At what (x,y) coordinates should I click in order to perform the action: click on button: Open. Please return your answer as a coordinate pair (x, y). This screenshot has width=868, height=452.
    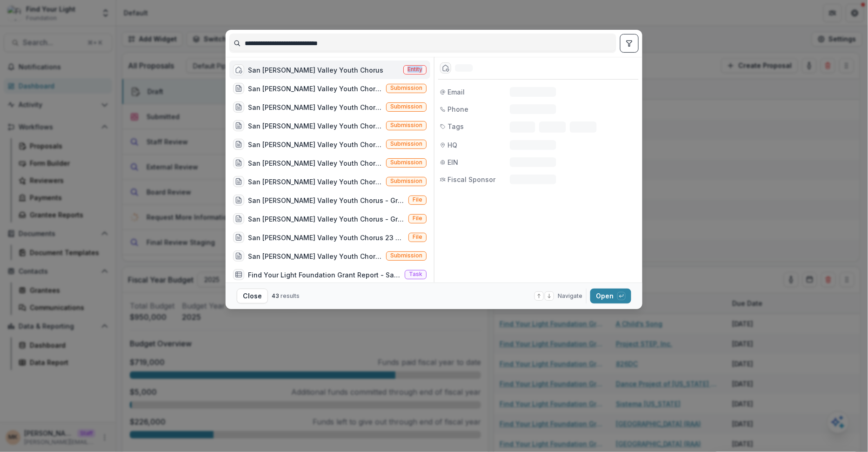
    Looking at the image, I should click on (611, 296).